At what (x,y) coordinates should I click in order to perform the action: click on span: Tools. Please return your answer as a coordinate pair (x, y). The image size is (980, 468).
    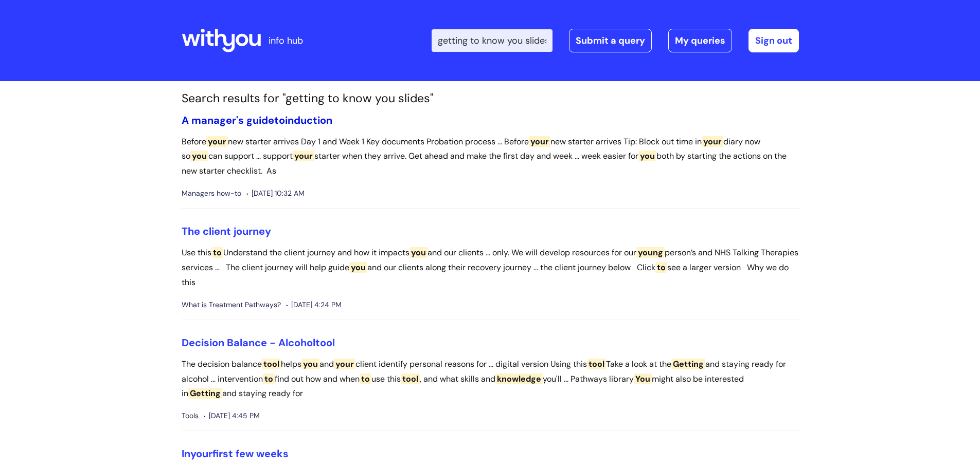
    Looking at the image, I should click on (190, 416).